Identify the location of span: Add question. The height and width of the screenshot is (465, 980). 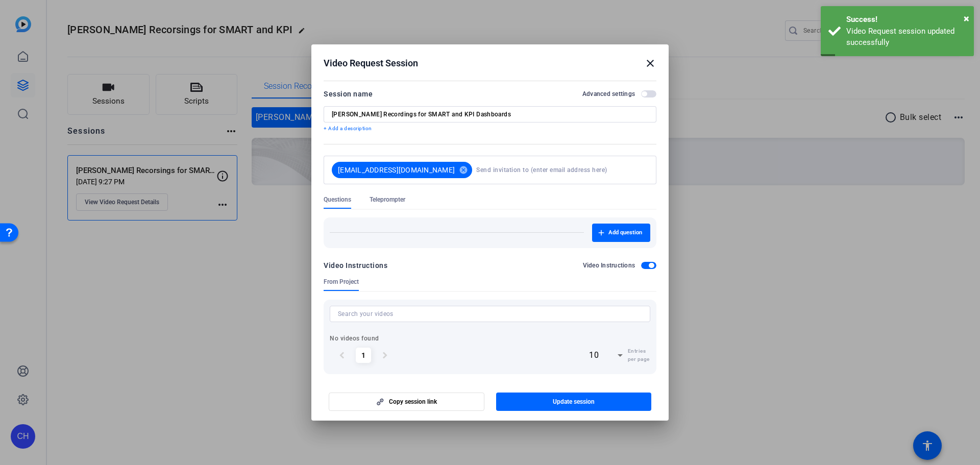
(625, 233).